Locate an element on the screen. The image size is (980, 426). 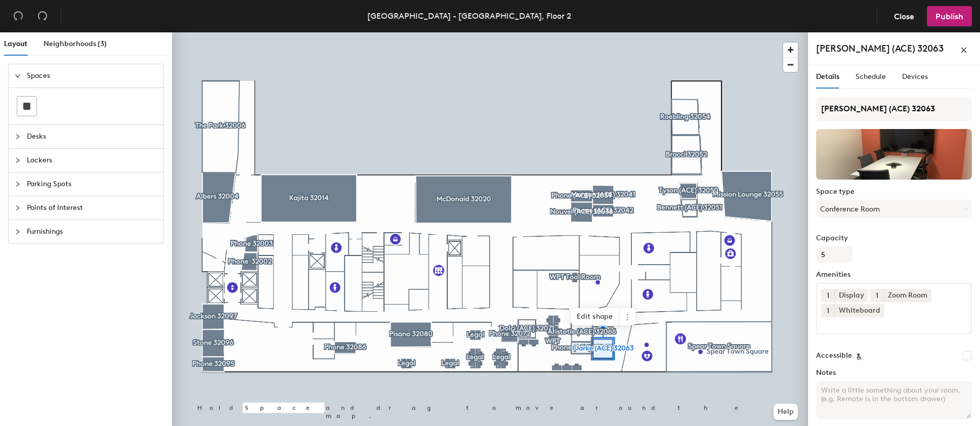
span: undo is located at coordinates (18, 16).